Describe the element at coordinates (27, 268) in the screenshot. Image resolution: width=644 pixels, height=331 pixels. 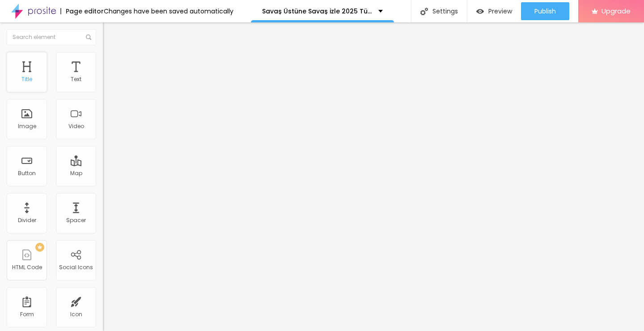
I see `div: HTML Code` at that location.